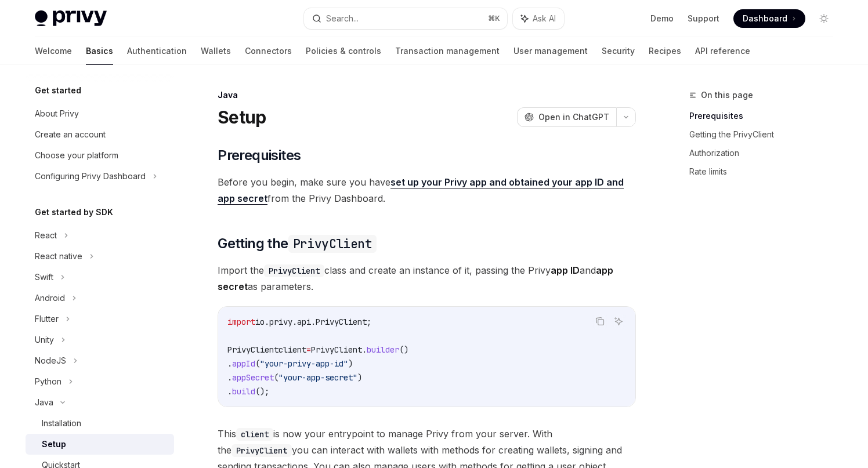 This screenshot has height=468, width=868. Describe the element at coordinates (318, 378) in the screenshot. I see `span: "your-app-secret"` at that location.